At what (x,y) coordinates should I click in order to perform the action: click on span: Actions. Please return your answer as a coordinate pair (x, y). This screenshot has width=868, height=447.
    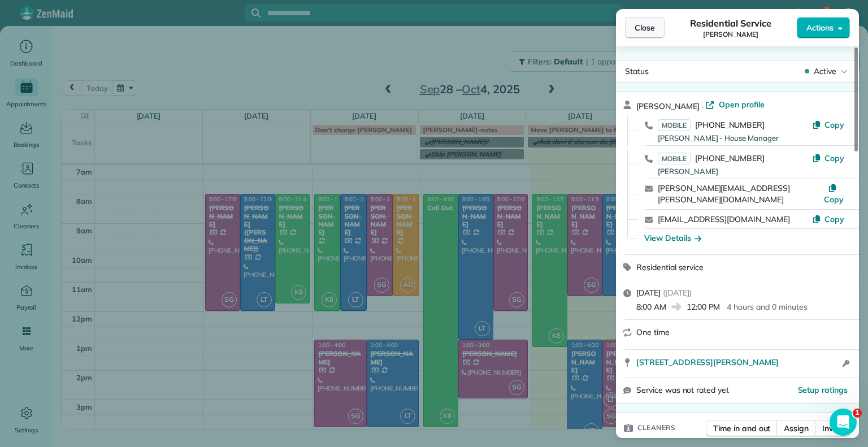
    Looking at the image, I should click on (820, 27).